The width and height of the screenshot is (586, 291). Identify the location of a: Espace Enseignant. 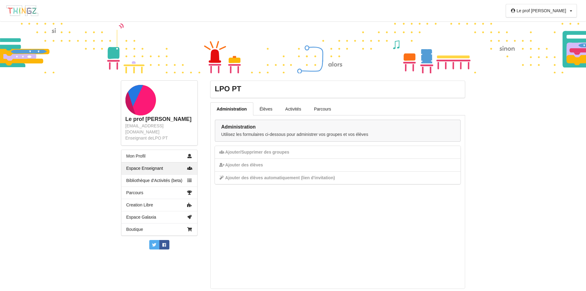
(159, 168).